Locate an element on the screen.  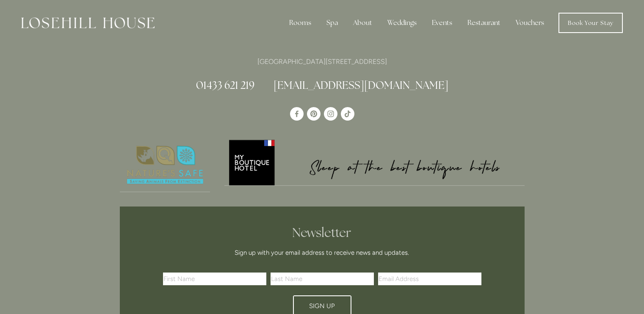
input: First Name is located at coordinates (214, 279).